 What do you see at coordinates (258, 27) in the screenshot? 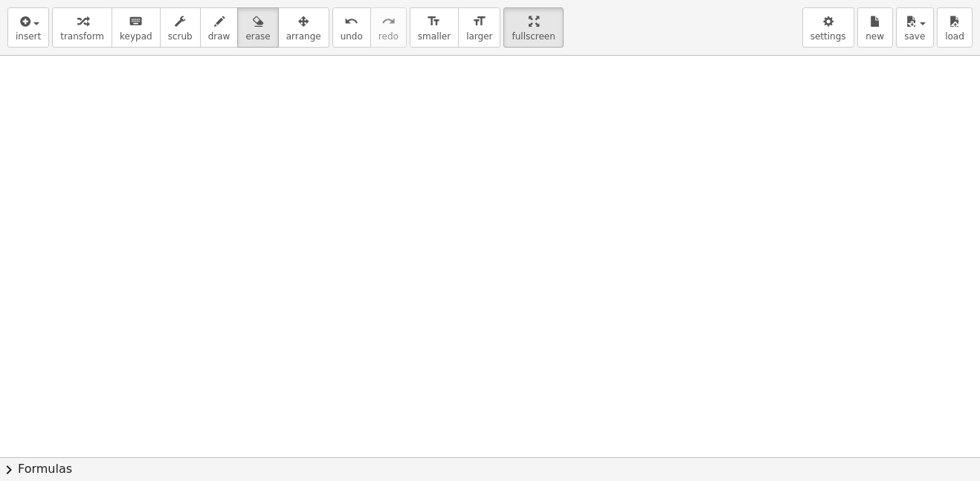
I see `button: erase` at bounding box center [258, 27].